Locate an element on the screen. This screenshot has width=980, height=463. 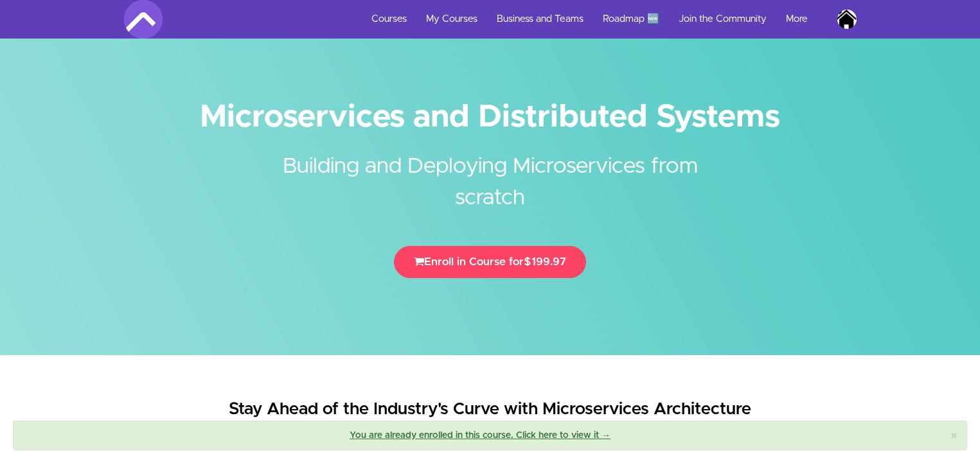
button: Enroll in Course for$199.97 is located at coordinates (490, 262).